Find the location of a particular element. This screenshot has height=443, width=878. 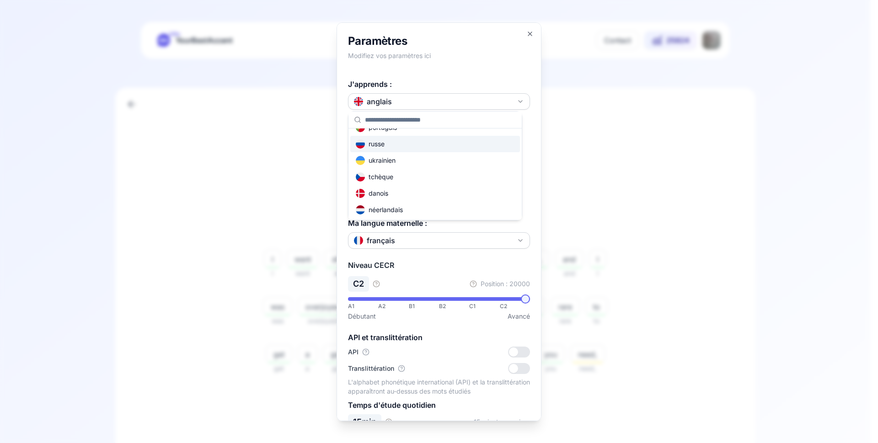

div: Suggestions is located at coordinates (435, 174).